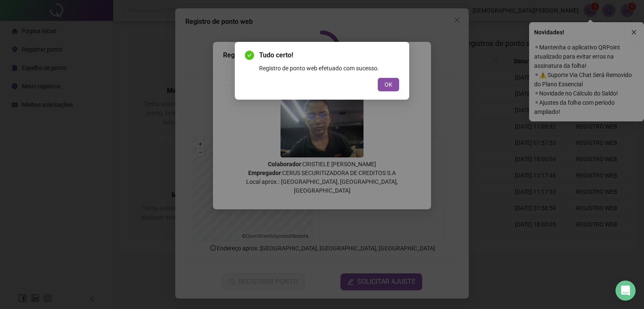 The height and width of the screenshot is (309, 644). What do you see at coordinates (329, 69) in the screenshot?
I see `div: Registro de ponto web efetuado com sucesso.` at bounding box center [329, 69].